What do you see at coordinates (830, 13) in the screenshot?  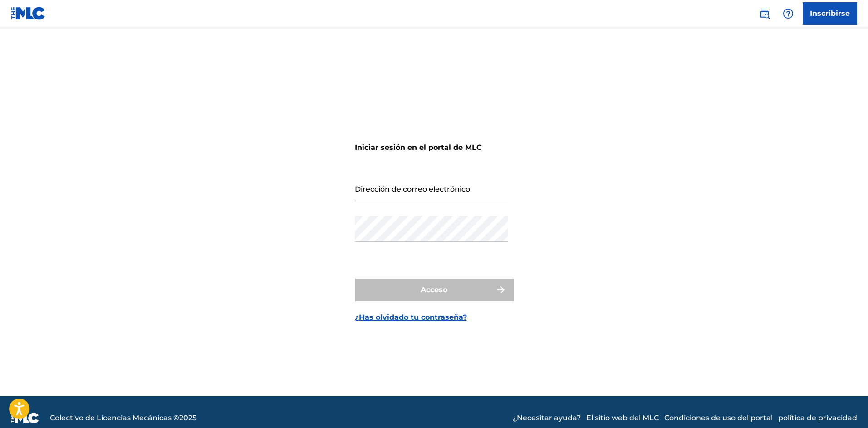 I see `font: Inscribirse` at bounding box center [830, 13].